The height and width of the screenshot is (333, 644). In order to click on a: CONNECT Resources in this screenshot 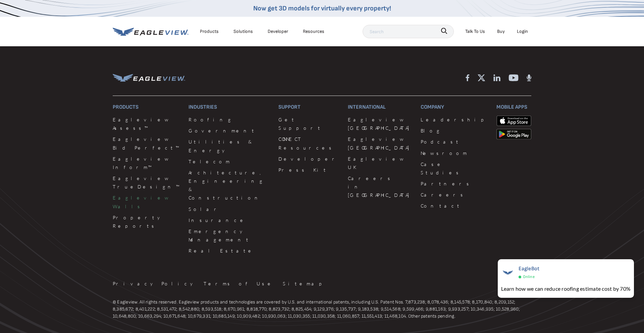, I will do `click(309, 143)`.